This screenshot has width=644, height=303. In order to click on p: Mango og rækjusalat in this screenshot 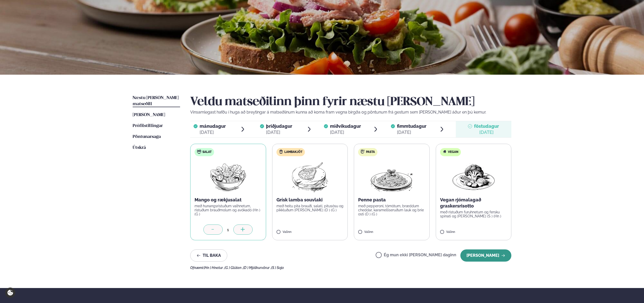, I will do `click(228, 200)`.